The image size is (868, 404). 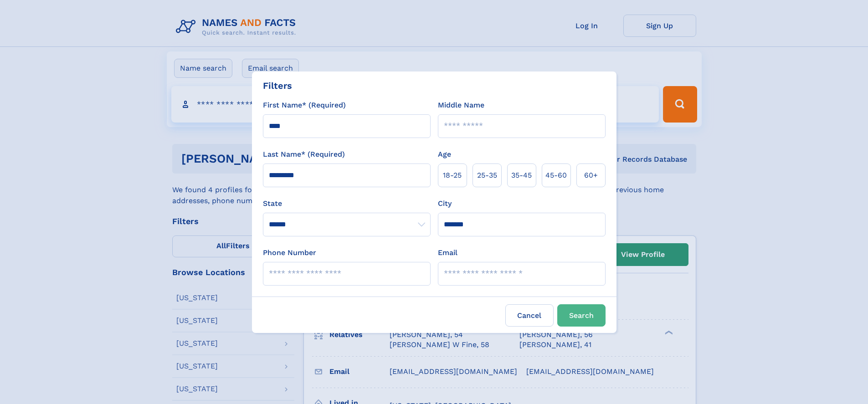 I want to click on button: Search, so click(x=581, y=315).